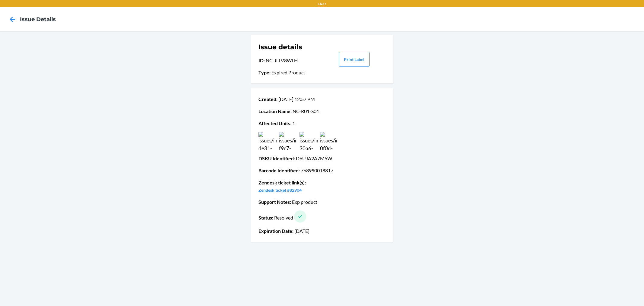 Image resolution: width=644 pixels, height=306 pixels. I want to click on p: 768990018817, so click(322, 171).